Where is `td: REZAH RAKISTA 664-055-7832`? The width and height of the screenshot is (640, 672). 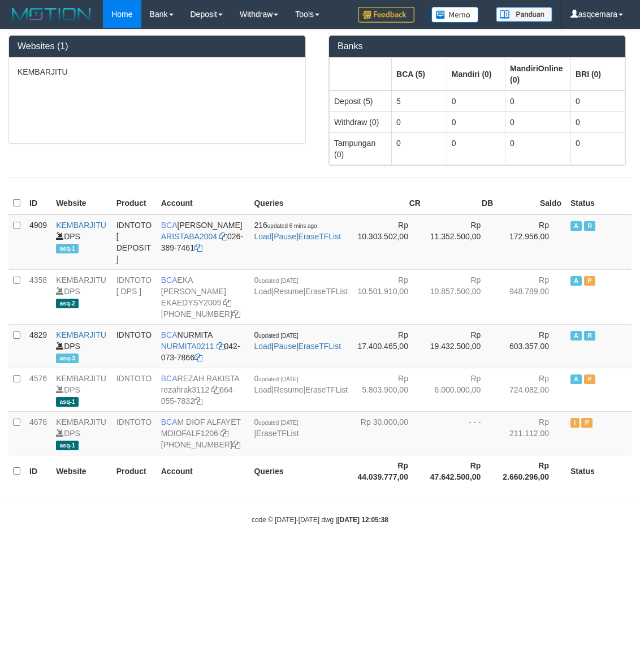 td: REZAH RAKISTA 664-055-7832 is located at coordinates (203, 389).